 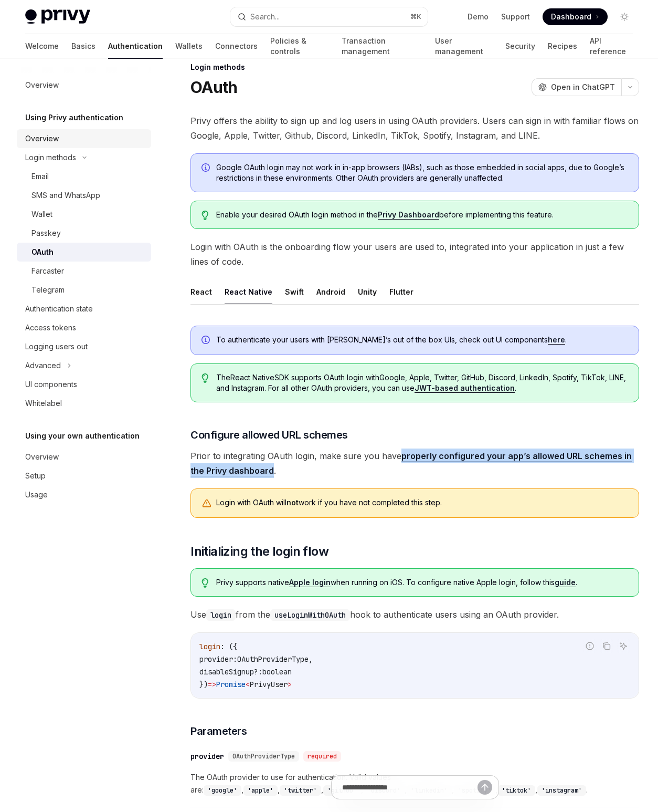 What do you see at coordinates (590, 646) in the screenshot?
I see `button: Report incorrect code` at bounding box center [590, 646].